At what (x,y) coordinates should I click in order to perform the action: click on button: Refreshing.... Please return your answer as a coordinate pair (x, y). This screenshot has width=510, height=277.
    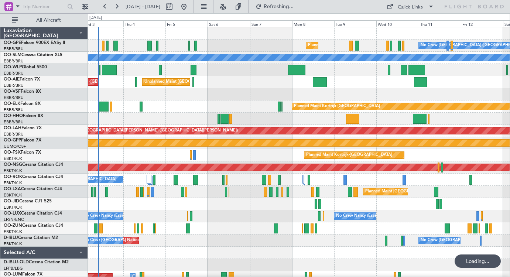
    Looking at the image, I should click on (274, 7).